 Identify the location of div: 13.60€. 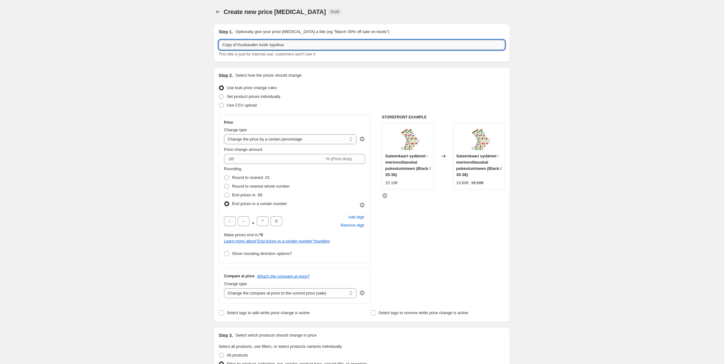
(463, 183).